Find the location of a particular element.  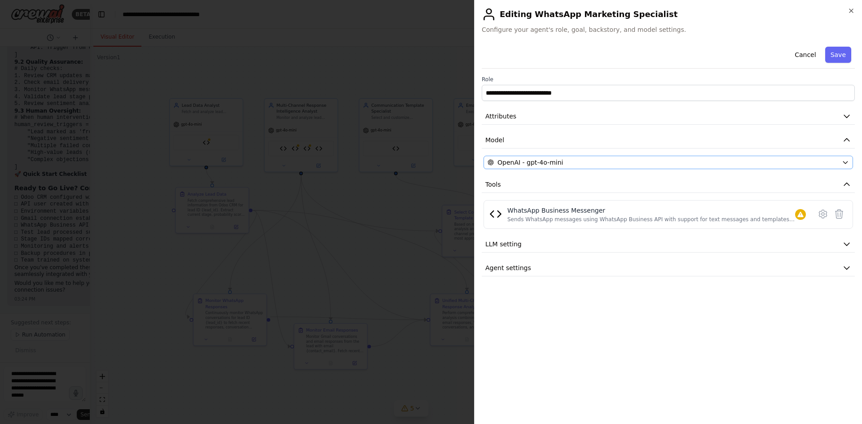

span: Attributes is located at coordinates (500, 116).